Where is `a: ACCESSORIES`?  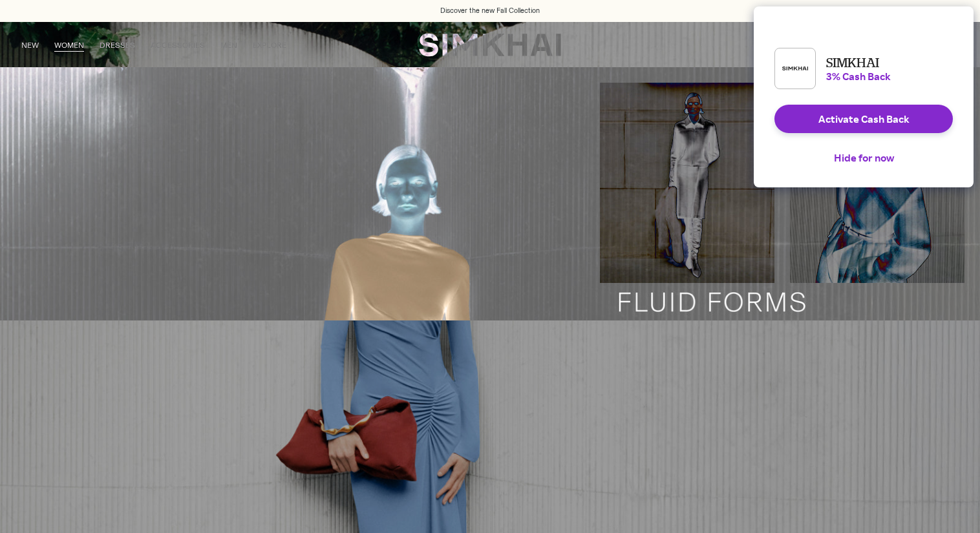
a: ACCESSORIES is located at coordinates (177, 45).